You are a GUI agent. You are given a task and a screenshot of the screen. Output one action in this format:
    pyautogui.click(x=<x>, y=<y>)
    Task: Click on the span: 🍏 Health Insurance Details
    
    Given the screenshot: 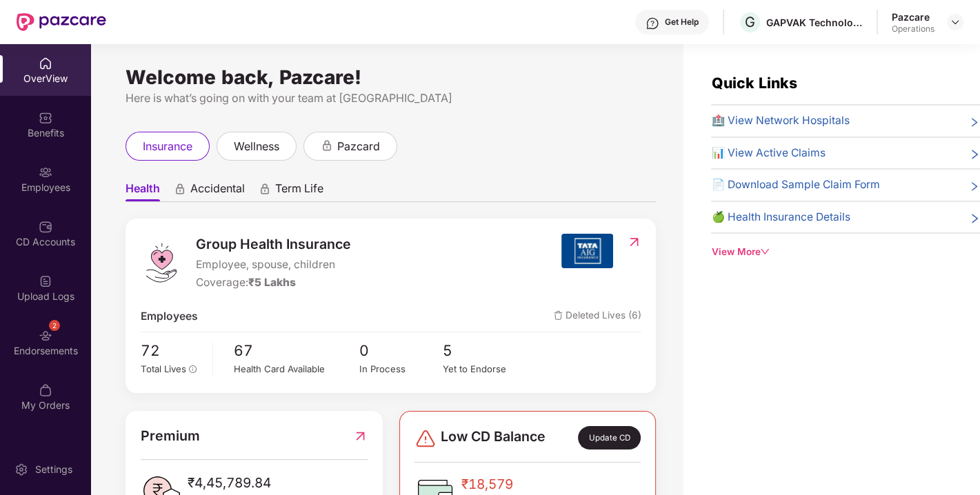 What is the action you would take?
    pyautogui.click(x=780, y=217)
    